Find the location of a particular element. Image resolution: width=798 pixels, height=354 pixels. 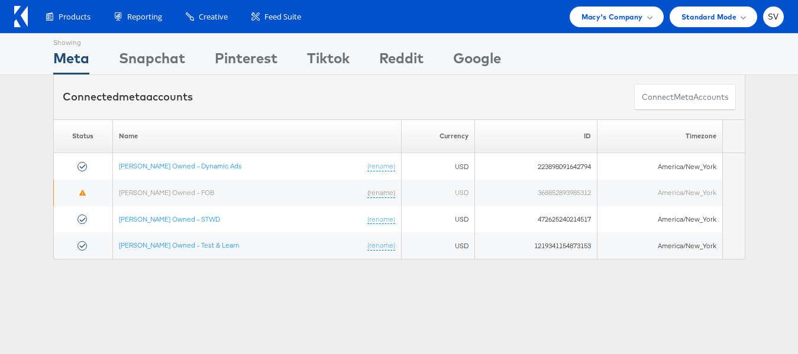

td: 368852893985312 is located at coordinates (536, 193).